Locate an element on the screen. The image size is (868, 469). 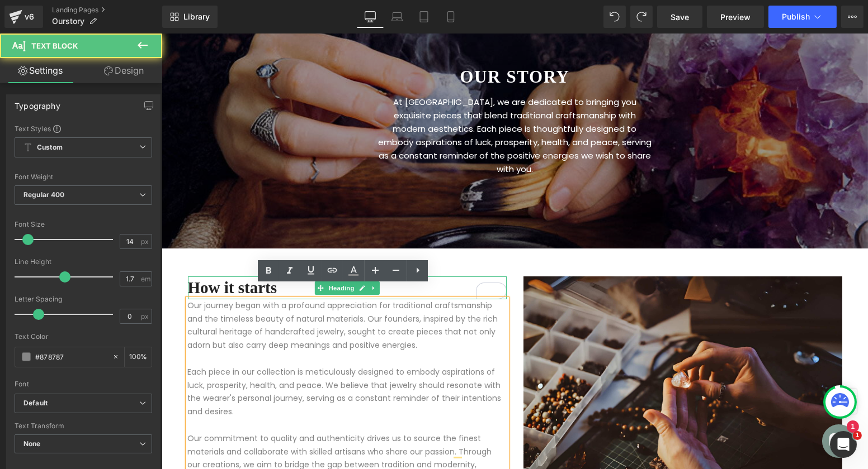
img: Nature power bracelets is located at coordinates (521, 349).